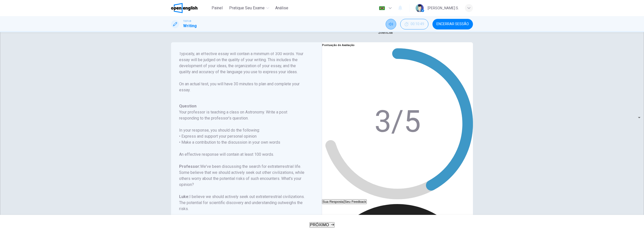  What do you see at coordinates (217, 8) in the screenshot?
I see `button: Painel` at bounding box center [217, 8].